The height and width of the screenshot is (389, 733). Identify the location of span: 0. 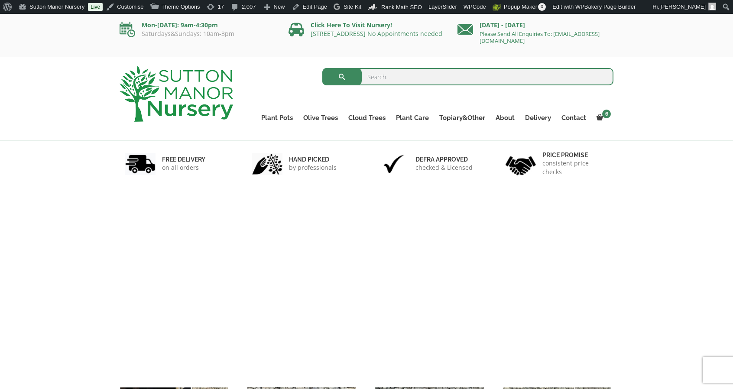
(542, 7).